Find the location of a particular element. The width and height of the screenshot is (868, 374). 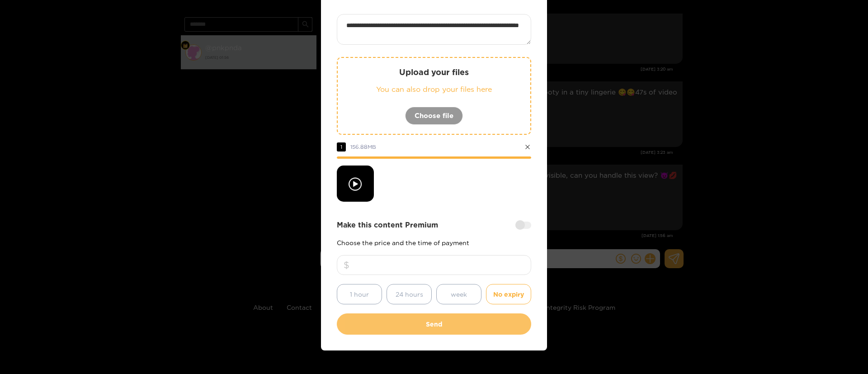

span: No expiry is located at coordinates (508, 294).